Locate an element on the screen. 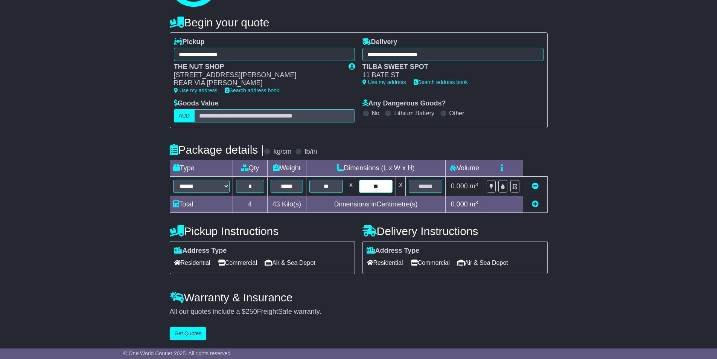  label: Pickup is located at coordinates (189, 42).